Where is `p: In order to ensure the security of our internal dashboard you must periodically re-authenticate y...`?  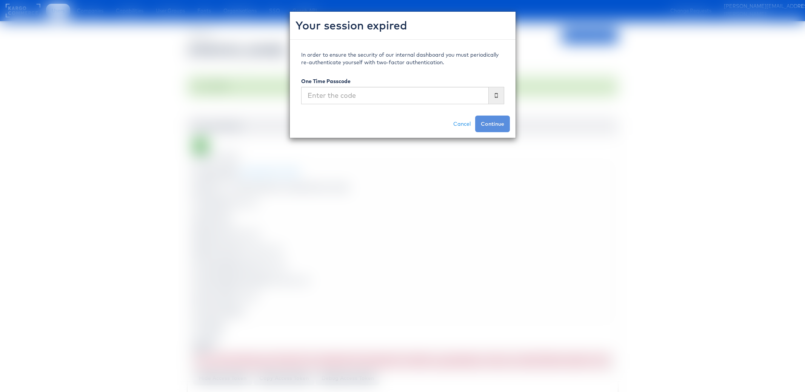 p: In order to ensure the security of our internal dashboard you must periodically re-authenticate y... is located at coordinates (403, 58).